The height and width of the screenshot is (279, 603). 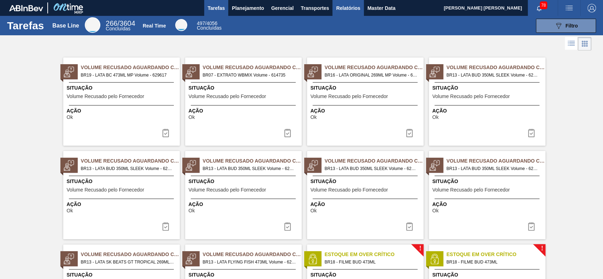 I want to click on div: Visão em Lista, so click(x=571, y=44).